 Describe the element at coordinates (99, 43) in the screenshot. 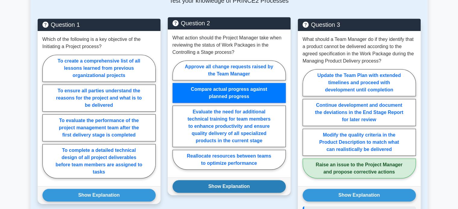

I see `p: Which of the following is a key objective of the Initiating a Project process?` at that location.